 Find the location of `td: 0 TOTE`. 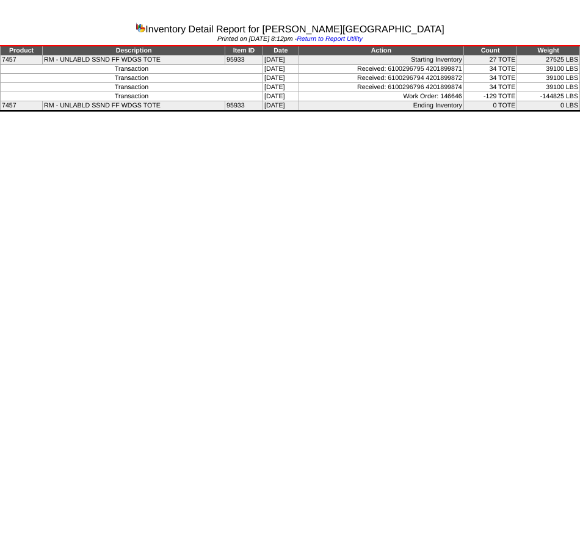

td: 0 TOTE is located at coordinates (490, 106).